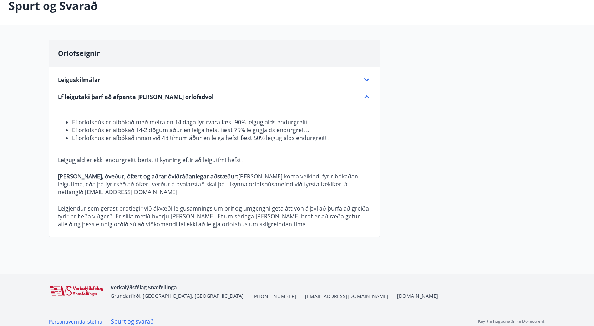 Image resolution: width=594 pixels, height=326 pixels. I want to click on li: Ef orlofshús er afbókað innan við 48 tímum áður en leiga hefst fæst 50% leigugjalds endurgreitt., so click(222, 138).